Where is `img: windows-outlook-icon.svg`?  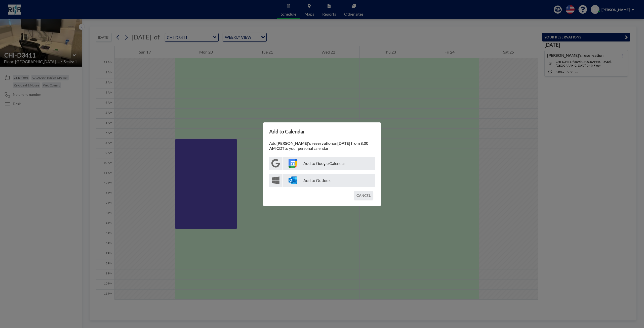
img: windows-outlook-icon.svg is located at coordinates (293, 180).